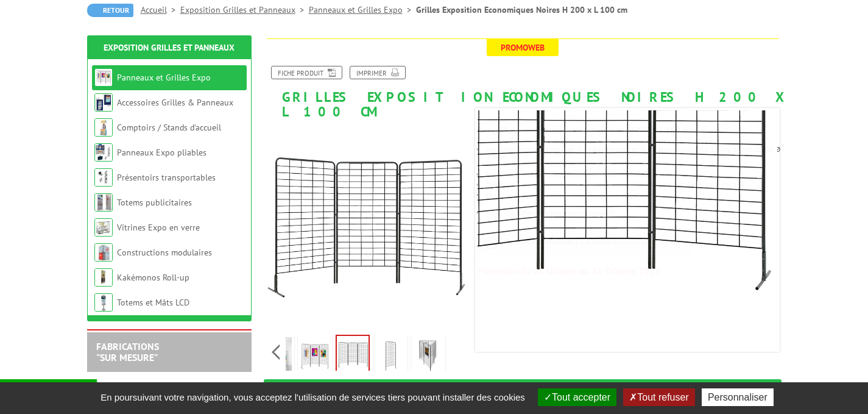  Describe the element at coordinates (103, 127) in the screenshot. I see `img: Comptoirs / Stands d'accueil` at that location.